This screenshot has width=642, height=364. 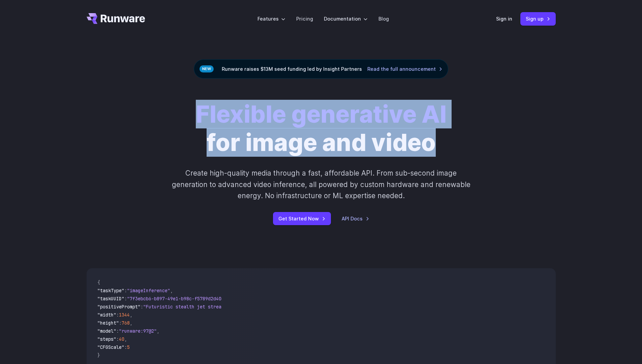 What do you see at coordinates (321, 128) in the screenshot?
I see `h1: for image and video` at bounding box center [321, 128].